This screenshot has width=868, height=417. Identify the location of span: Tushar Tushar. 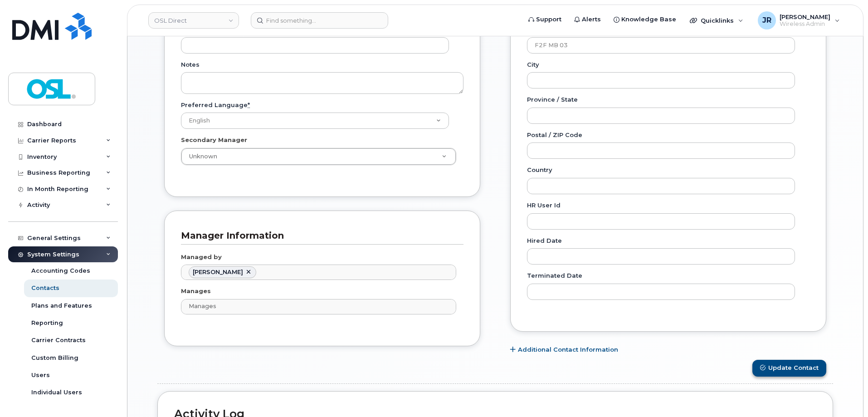
(218, 272).